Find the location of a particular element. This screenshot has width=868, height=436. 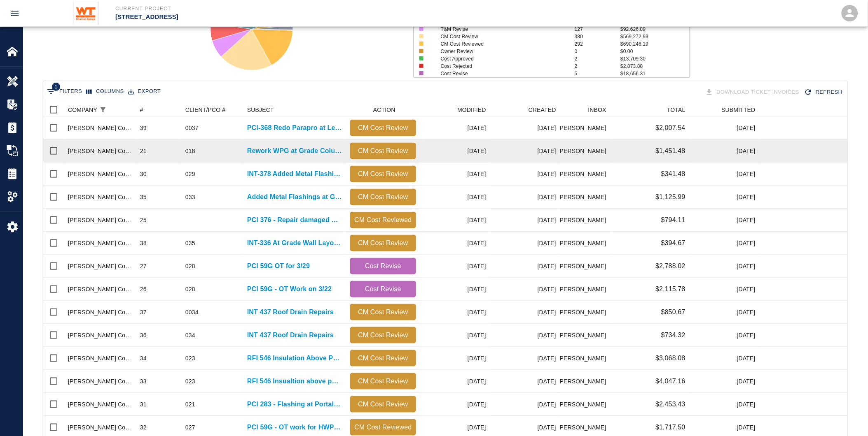

div: 0034 is located at coordinates (192, 312).